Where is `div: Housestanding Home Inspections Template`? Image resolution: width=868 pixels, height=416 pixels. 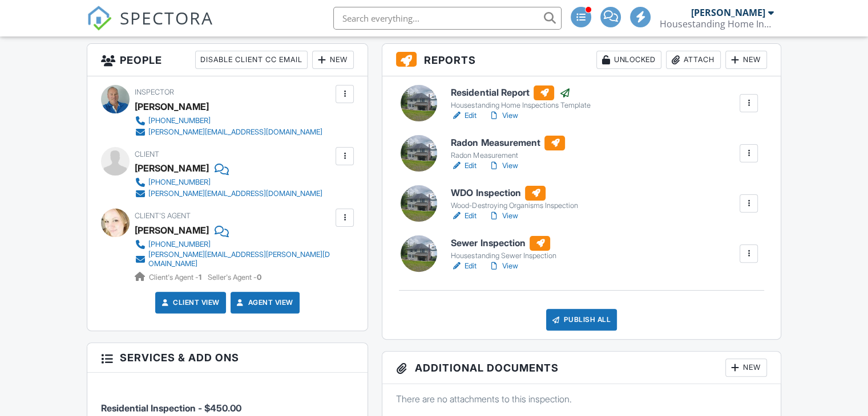
div: Housestanding Home Inspections Template is located at coordinates (520, 106).